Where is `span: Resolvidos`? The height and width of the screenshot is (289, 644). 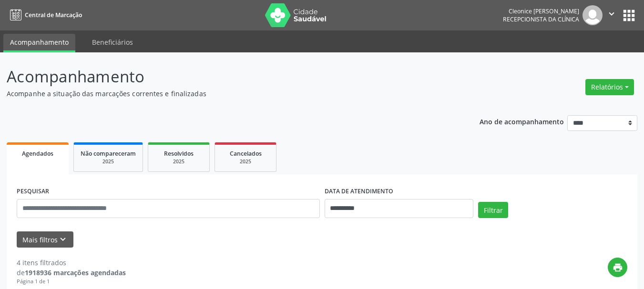 span: Resolvidos is located at coordinates (179, 153).